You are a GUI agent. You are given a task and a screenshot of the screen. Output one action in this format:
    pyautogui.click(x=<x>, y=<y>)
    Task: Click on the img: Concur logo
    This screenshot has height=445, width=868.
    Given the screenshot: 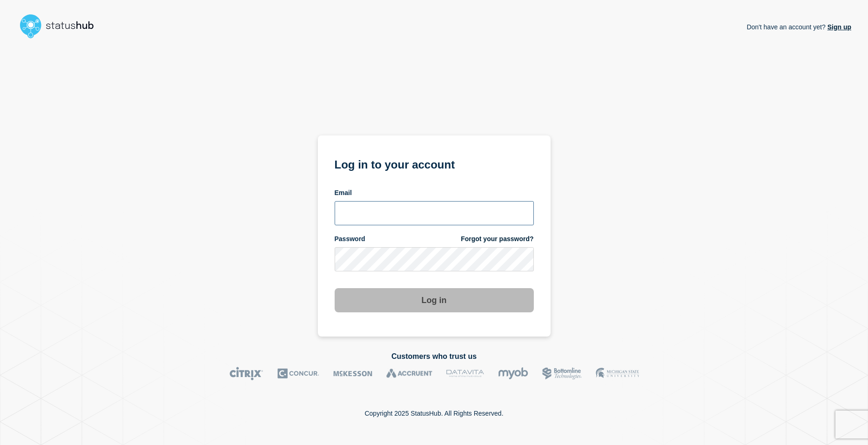 What is the action you would take?
    pyautogui.click(x=298, y=374)
    